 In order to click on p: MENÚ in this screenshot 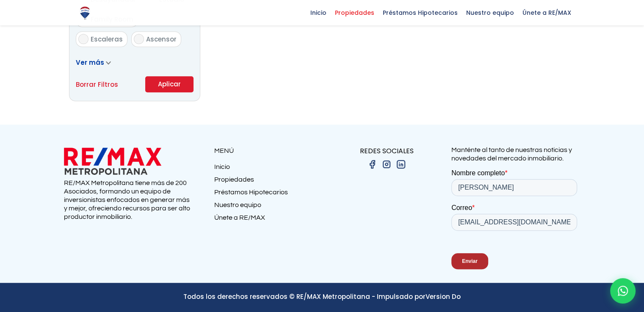, I will do `click(268, 151)`.